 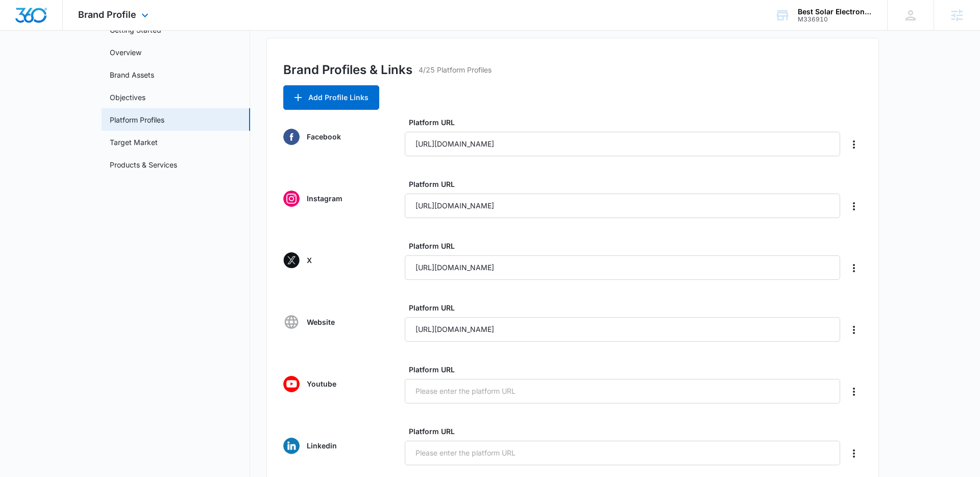 What do you see at coordinates (107, 14) in the screenshot?
I see `span: Brand Profile` at bounding box center [107, 14].